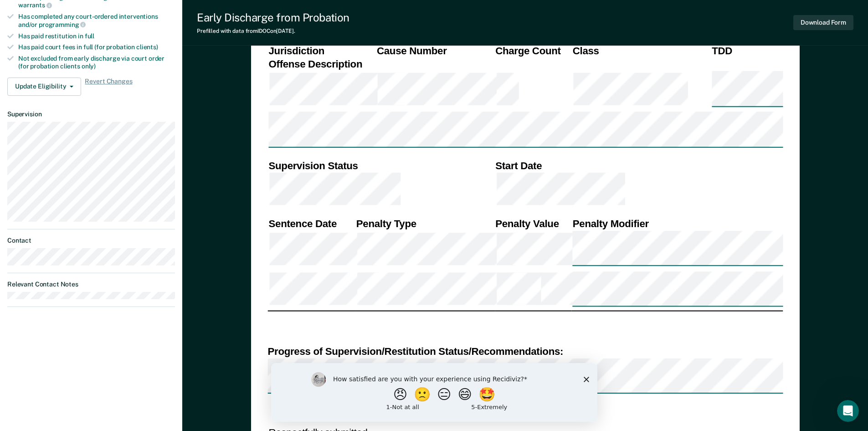  What do you see at coordinates (322, 63) in the screenshot?
I see `th: Offense Description` at bounding box center [322, 63].